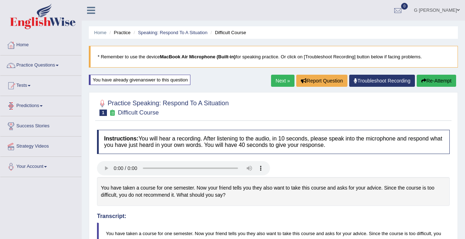 The height and width of the screenshot is (239, 465). I want to click on a: Strategy Videos, so click(41, 145).